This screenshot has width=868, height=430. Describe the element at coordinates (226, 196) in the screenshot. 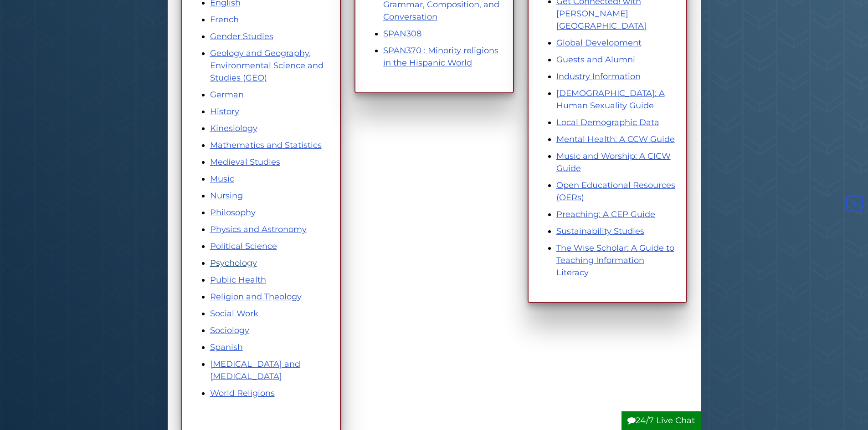

I see `a: Nursing` at that location.